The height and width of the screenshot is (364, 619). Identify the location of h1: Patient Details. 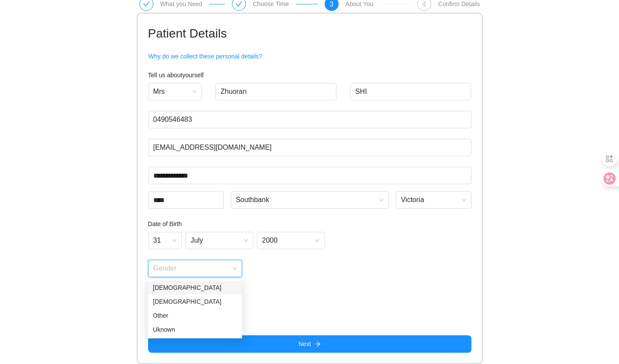
(310, 34).